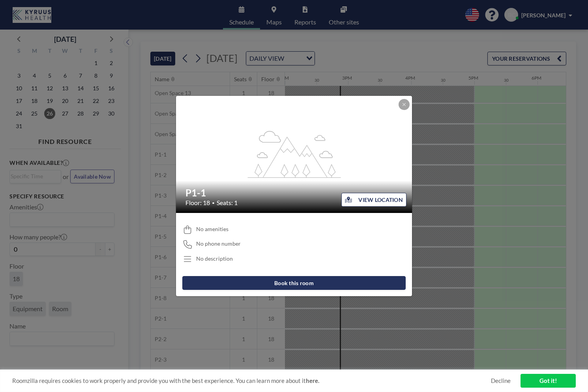 The image size is (588, 392). Describe the element at coordinates (218, 244) in the screenshot. I see `span: No phone number` at that location.